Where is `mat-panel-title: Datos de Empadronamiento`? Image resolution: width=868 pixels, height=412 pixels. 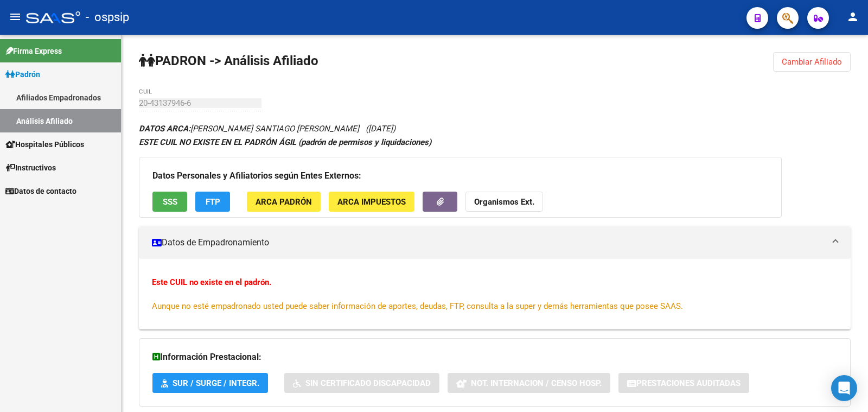
mat-panel-title: Datos de Empadronamiento is located at coordinates (488, 242).